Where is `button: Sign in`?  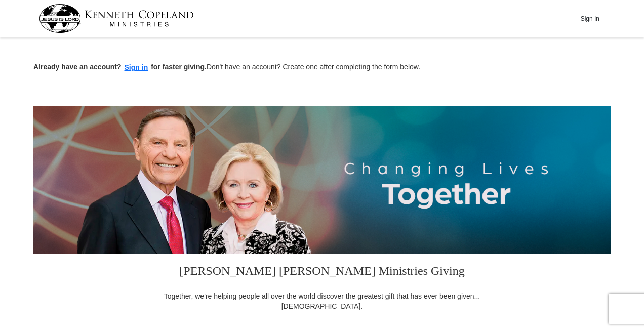 button: Sign in is located at coordinates (136, 67).